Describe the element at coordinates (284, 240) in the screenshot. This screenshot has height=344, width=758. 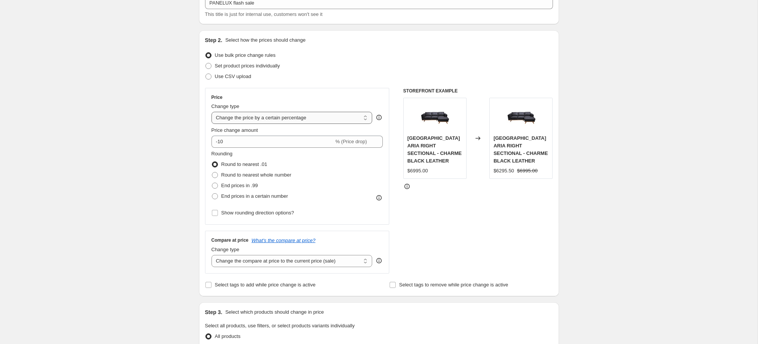
I see `button: What's the compare at price?` at that location.